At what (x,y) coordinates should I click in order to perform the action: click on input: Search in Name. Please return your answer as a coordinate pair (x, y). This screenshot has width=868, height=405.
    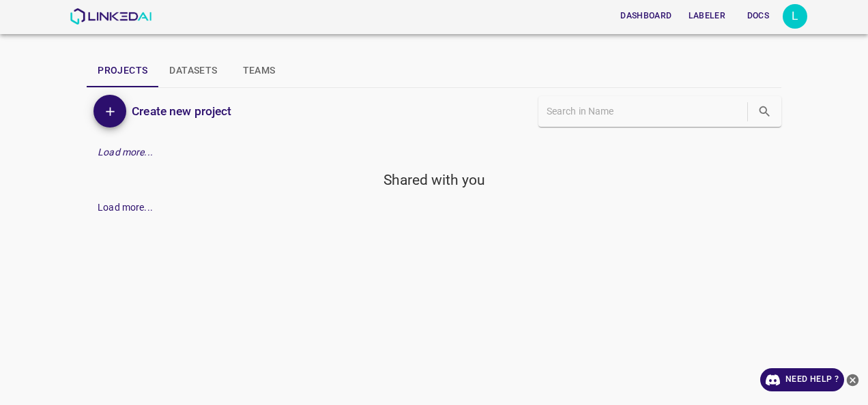
    Looking at the image, I should click on (646, 111).